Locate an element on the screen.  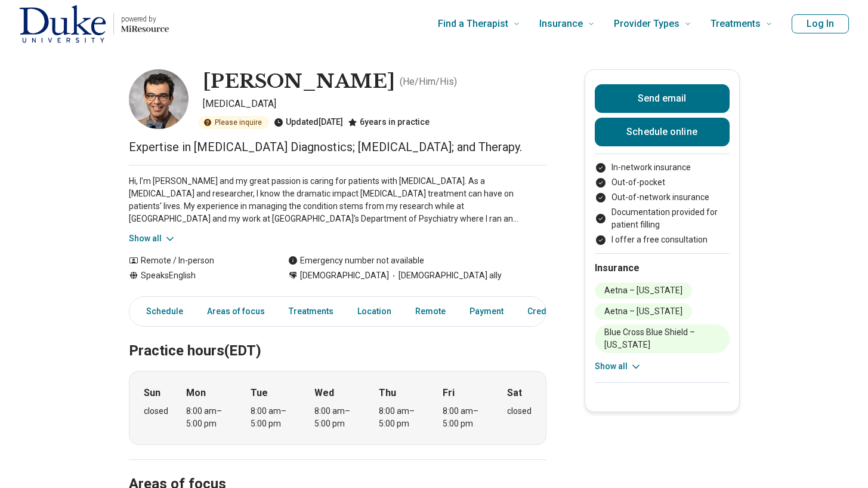
div: Remote / In-person is located at coordinates (196, 260).